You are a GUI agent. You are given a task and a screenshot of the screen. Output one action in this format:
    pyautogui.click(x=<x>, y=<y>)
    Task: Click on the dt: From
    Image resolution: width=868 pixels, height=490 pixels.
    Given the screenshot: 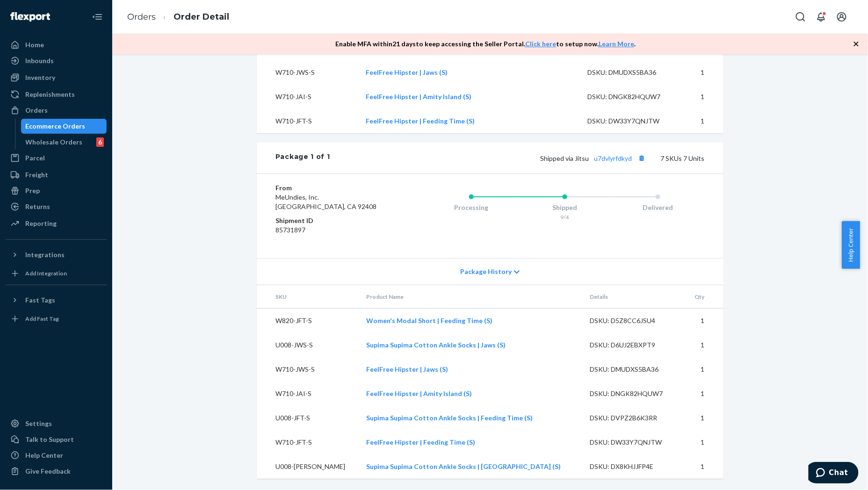 What is the action you would take?
    pyautogui.click(x=331, y=188)
    